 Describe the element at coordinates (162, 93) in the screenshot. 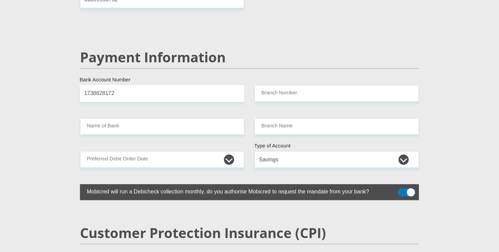

I see `input: Bank Account Number` at that location.